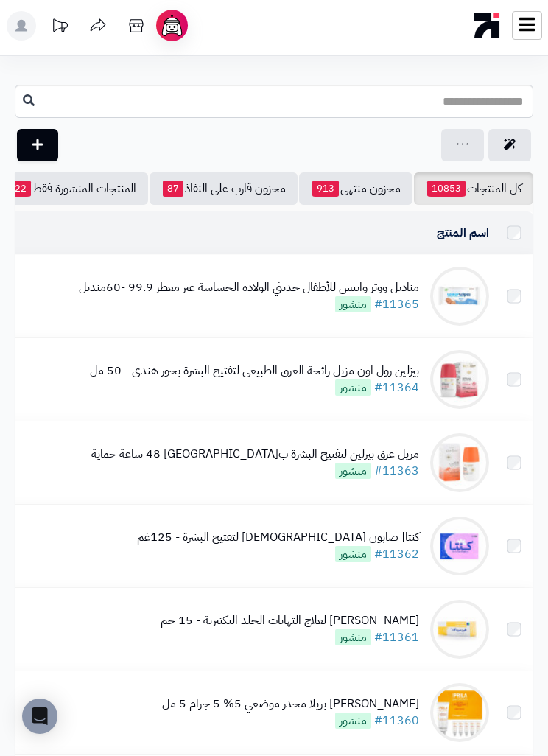 This screenshot has height=756, width=548. Describe the element at coordinates (249, 288) in the screenshot. I see `div: مناديل ووتر وايبس للأطفال حديثي الولادة الحساسة غير معطر 99.9 -60منديل` at that location.